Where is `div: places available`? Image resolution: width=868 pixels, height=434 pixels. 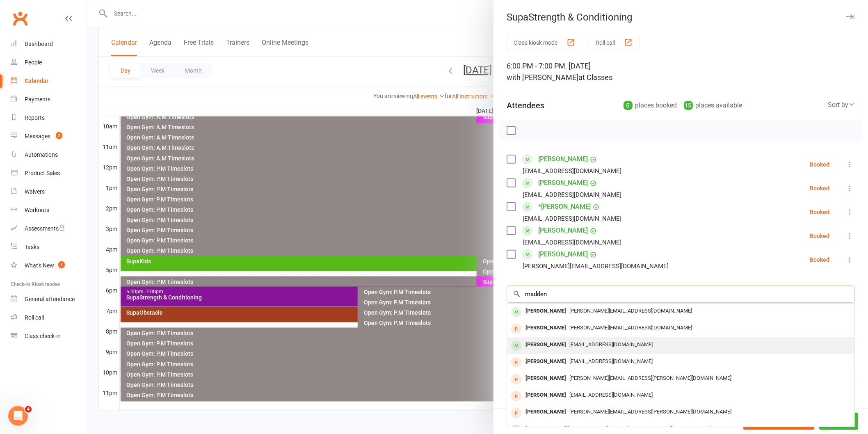 div: places available is located at coordinates (713, 106).